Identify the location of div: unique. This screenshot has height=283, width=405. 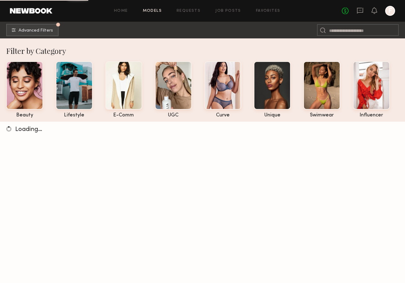
(272, 115).